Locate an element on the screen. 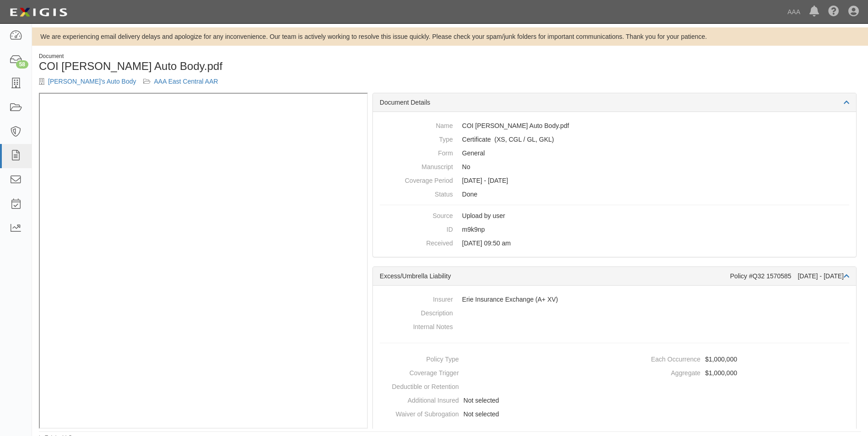 Image resolution: width=868 pixels, height=436 pixels. a: AAA East Central AAR is located at coordinates (186, 81).